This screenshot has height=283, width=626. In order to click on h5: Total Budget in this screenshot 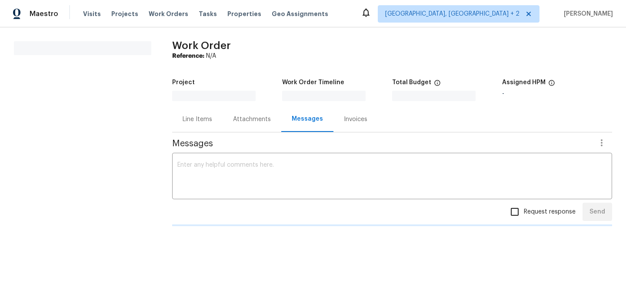, I will do `click(412, 83)`.